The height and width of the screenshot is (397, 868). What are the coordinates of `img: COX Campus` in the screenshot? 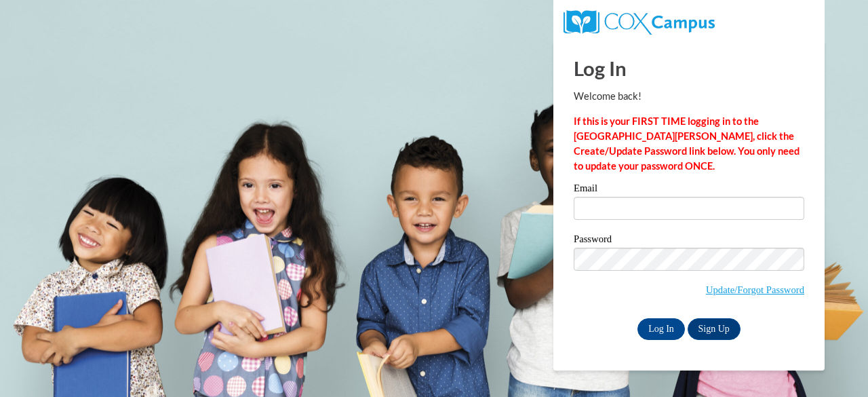 It's located at (639, 22).